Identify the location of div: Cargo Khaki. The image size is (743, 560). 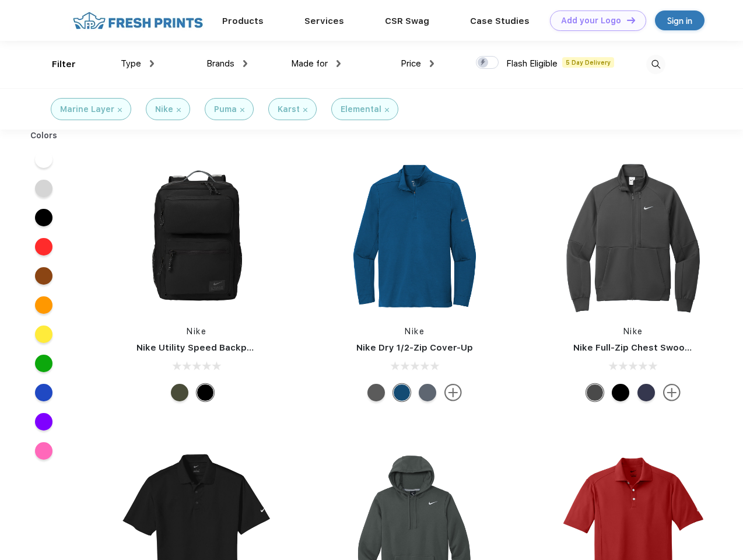
(180, 393).